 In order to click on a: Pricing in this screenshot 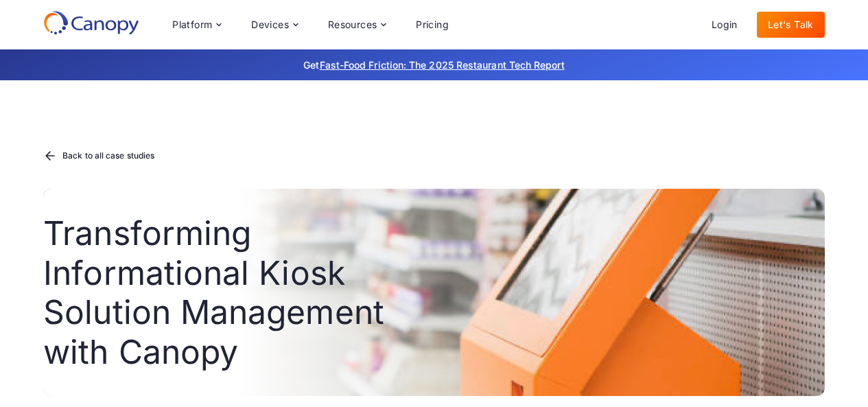, I will do `click(433, 25)`.